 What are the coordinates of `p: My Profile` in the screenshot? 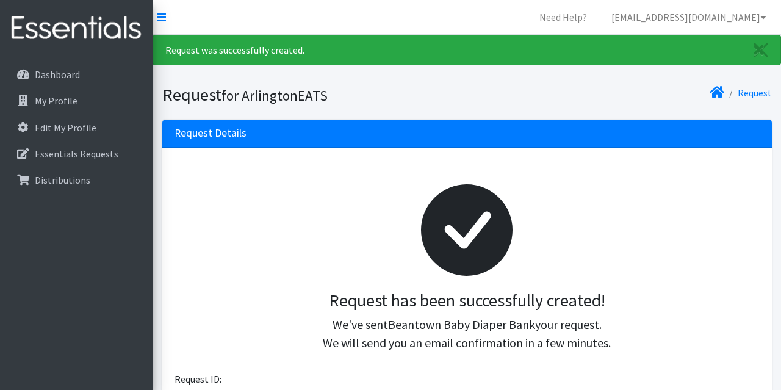 It's located at (56, 101).